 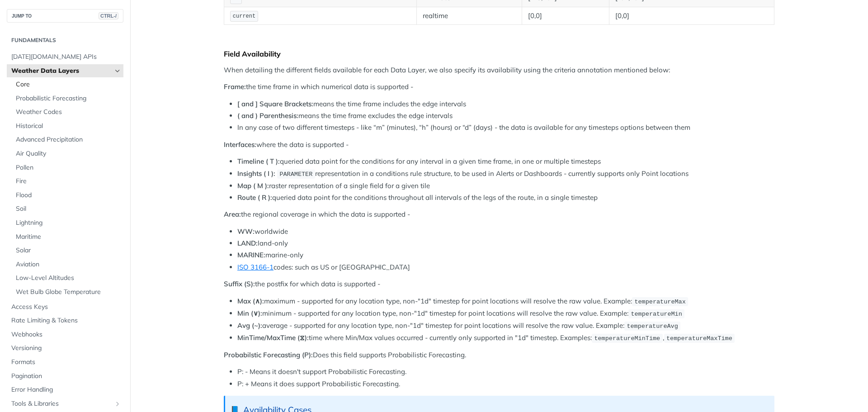 What do you see at coordinates (499, 54) in the screenshot?
I see `div: Field Availability` at bounding box center [499, 54].